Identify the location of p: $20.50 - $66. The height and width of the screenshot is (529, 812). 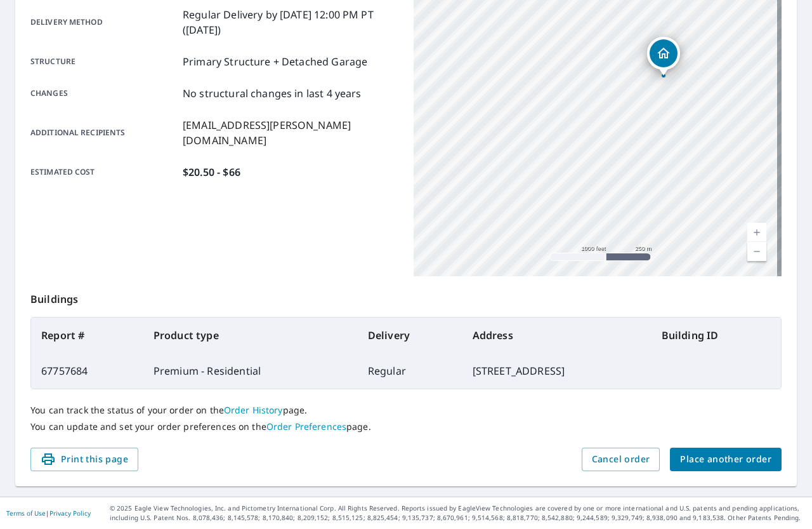
(211, 172).